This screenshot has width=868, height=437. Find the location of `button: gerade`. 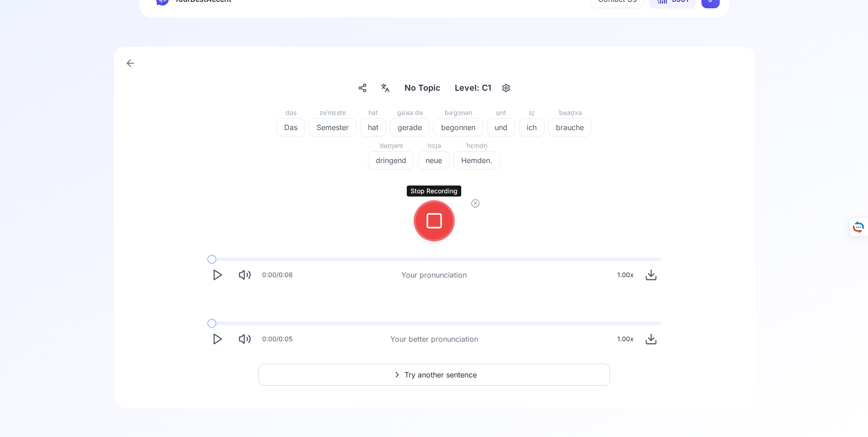

button: gerade is located at coordinates (410, 128).